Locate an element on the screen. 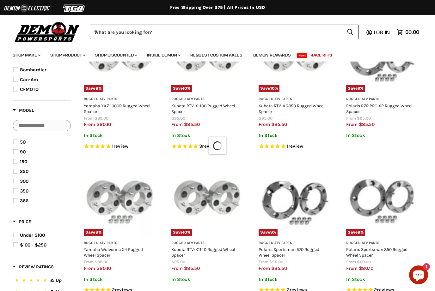 Image resolution: width=435 pixels, height=291 pixels. a: Polaris Sportsman 850 Rugged Wheel SpacerSave8% is located at coordinates (382, 200).